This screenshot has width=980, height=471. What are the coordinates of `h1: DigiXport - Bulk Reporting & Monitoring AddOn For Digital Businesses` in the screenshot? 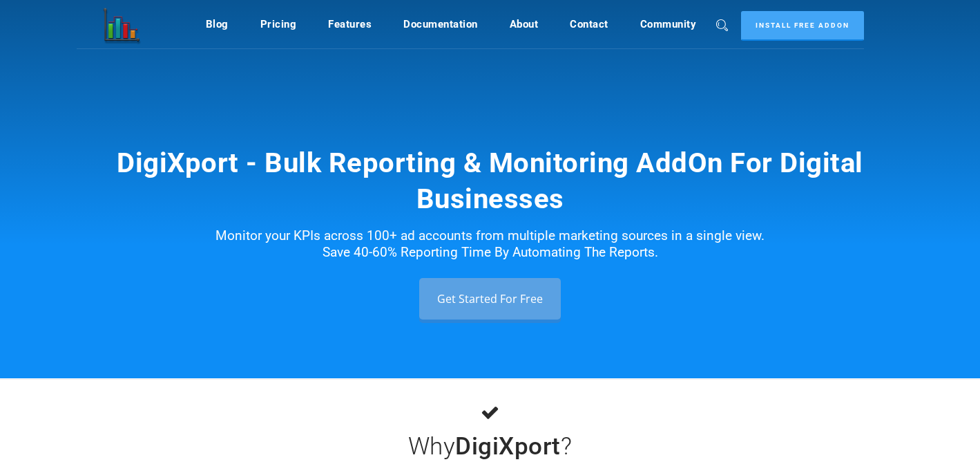 It's located at (490, 181).